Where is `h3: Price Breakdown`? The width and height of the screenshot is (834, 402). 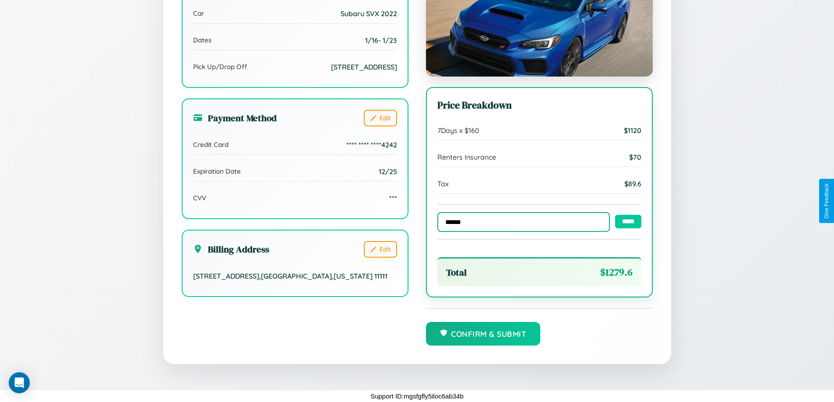 h3: Price Breakdown is located at coordinates (539, 105).